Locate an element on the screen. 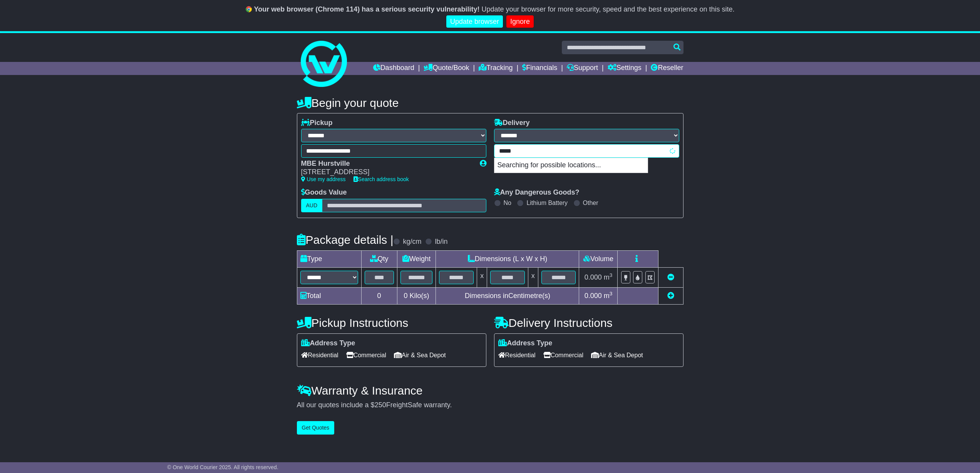  td: Dimensions (L x W x H) is located at coordinates (507, 259).